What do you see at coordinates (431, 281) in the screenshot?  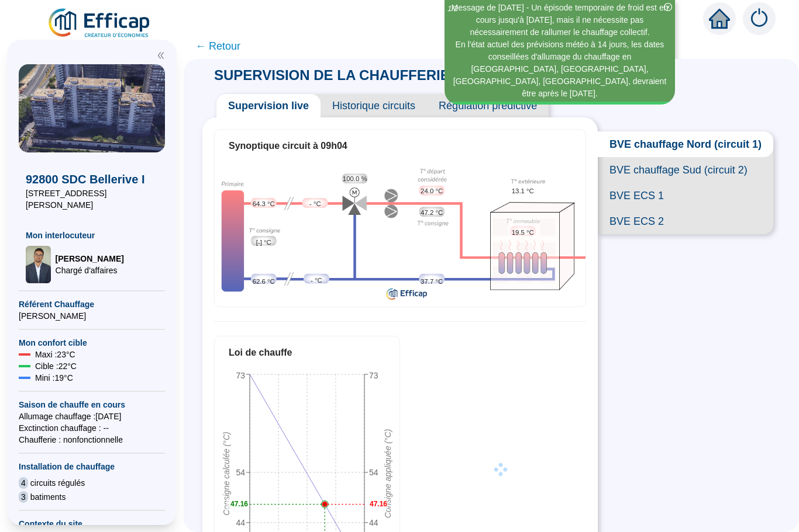 I see `span: 37.7 °C` at bounding box center [431, 281].